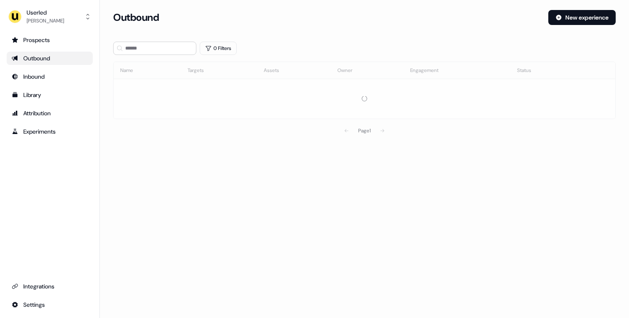 The width and height of the screenshot is (629, 318). I want to click on a: Go to experiments, so click(49, 131).